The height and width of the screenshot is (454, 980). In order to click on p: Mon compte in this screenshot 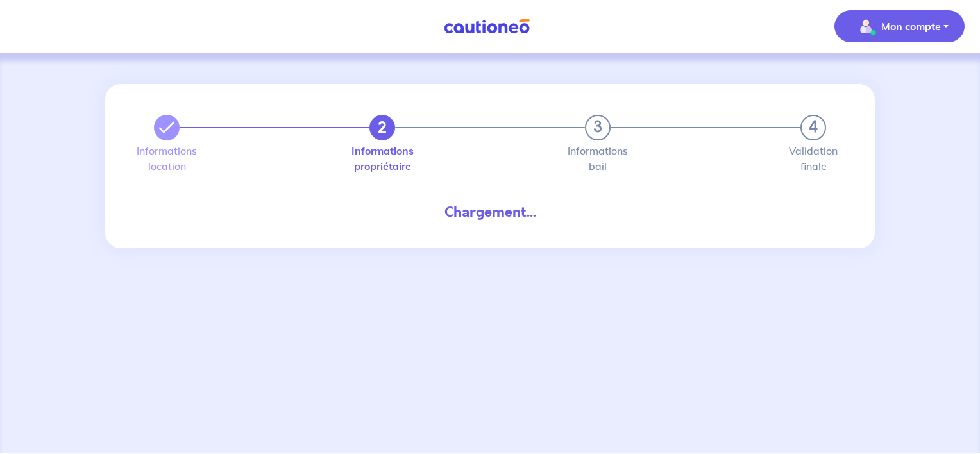, I will do `click(911, 27)`.